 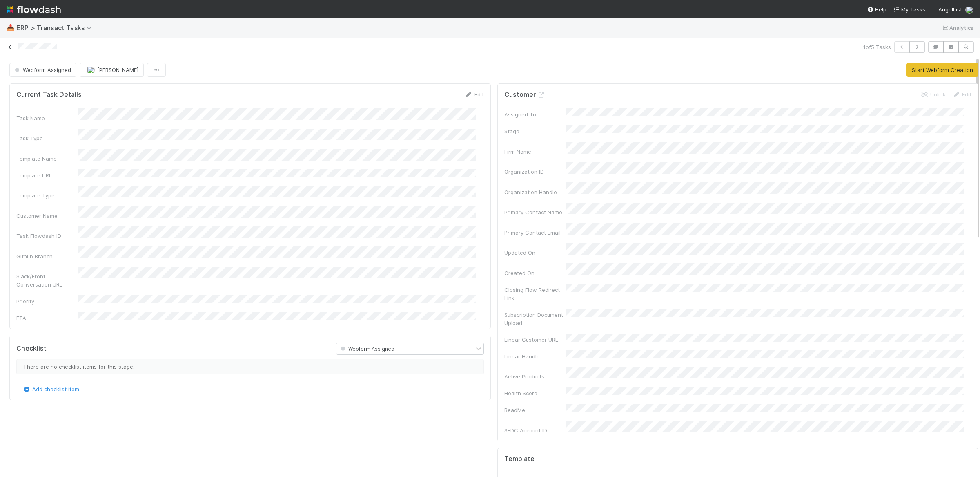 I want to click on div: Help, so click(x=877, y=9).